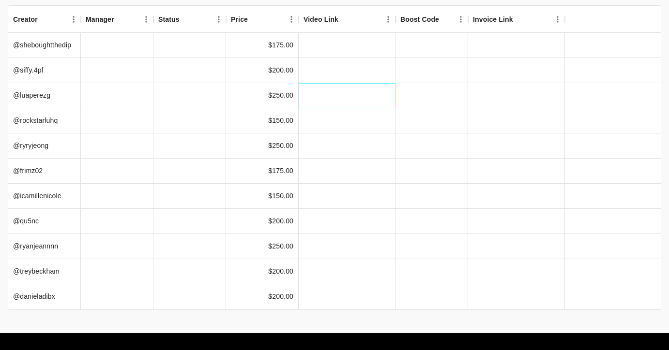  Describe the element at coordinates (45, 45) in the screenshot. I see `div: @sheboughtthedip` at that location.